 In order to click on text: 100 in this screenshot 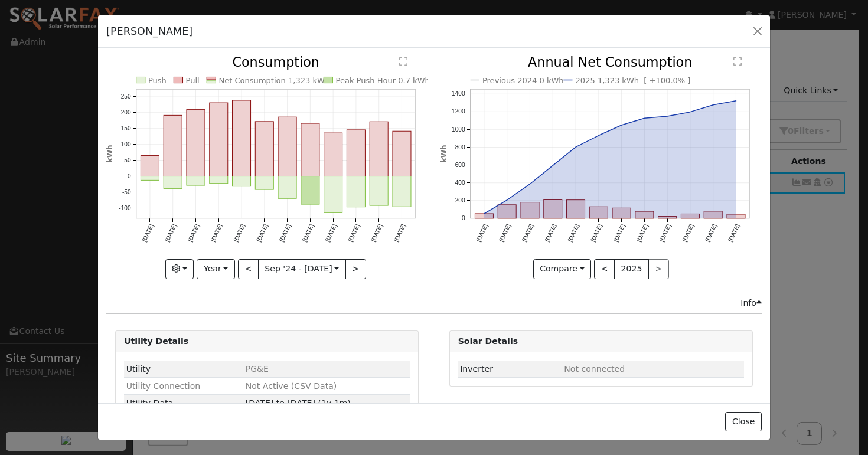, I will do `click(126, 144)`.